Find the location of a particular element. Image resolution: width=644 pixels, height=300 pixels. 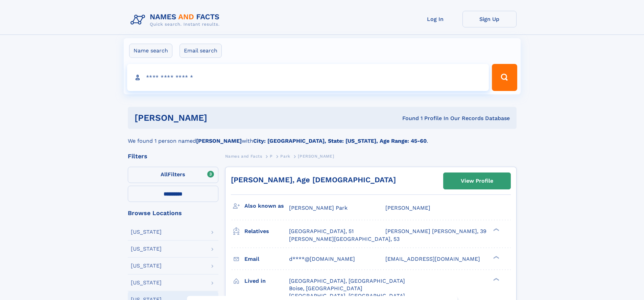

a: Names and Facts is located at coordinates (244, 156).